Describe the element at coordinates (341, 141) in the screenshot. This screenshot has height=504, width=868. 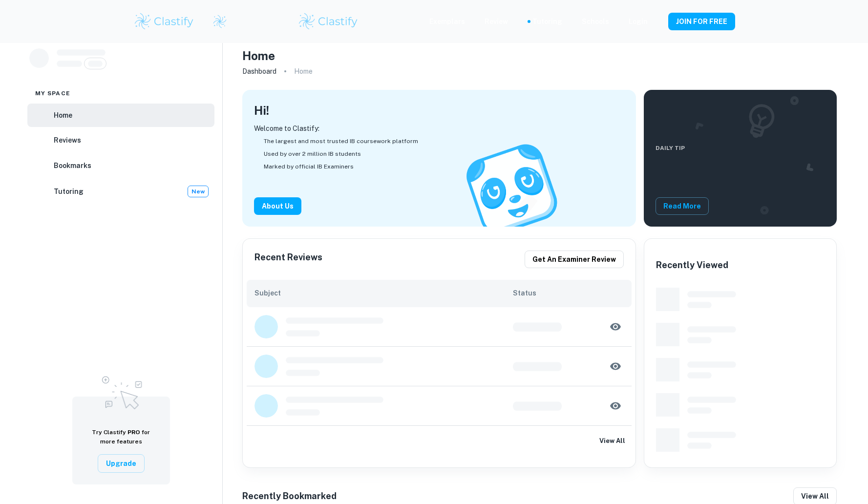
I see `span: The largest and most trusted IB coursework platform` at that location.